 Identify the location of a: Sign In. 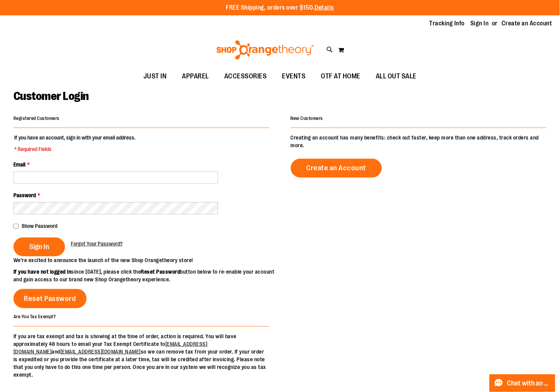
(480, 23).